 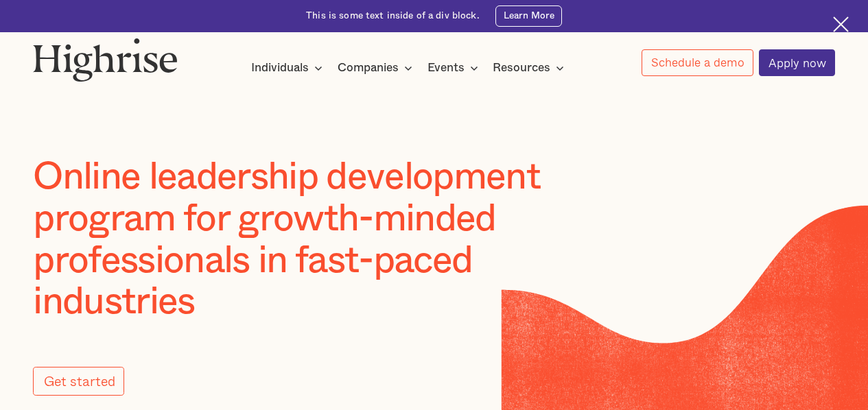 I want to click on img: Cross icon, so click(x=841, y=24).